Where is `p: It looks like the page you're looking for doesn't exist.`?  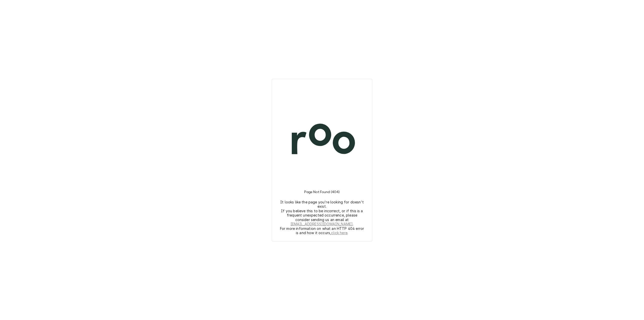
p: It looks like the page you're looking for doesn't exist. is located at coordinates (322, 204).